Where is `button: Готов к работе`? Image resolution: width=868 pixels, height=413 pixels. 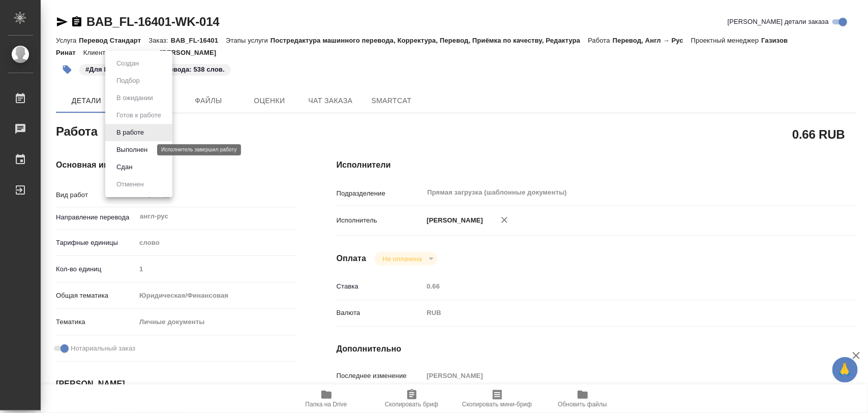
button: Готов к работе is located at coordinates (138, 116).